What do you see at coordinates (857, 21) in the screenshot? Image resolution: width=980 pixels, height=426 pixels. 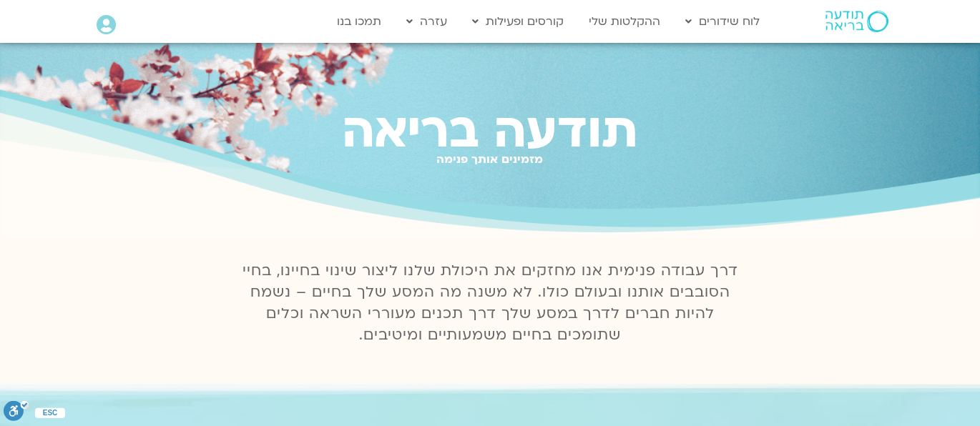 I see `img: תודעה בריאה` at bounding box center [857, 21].